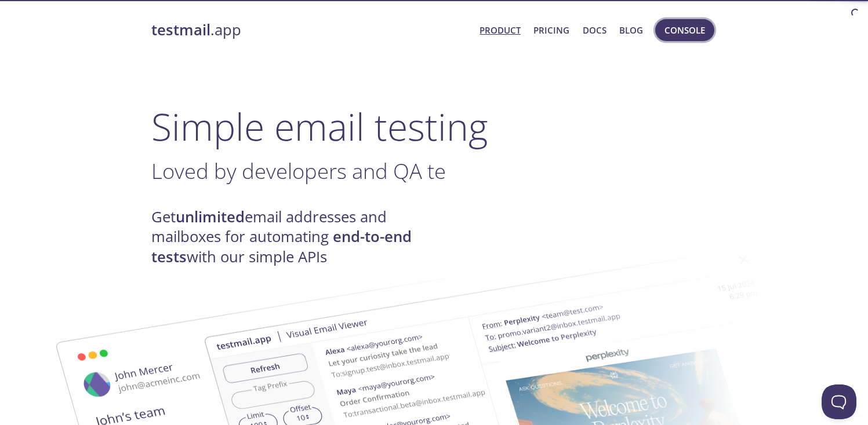  I want to click on h1: Simple email testing, so click(434, 126).